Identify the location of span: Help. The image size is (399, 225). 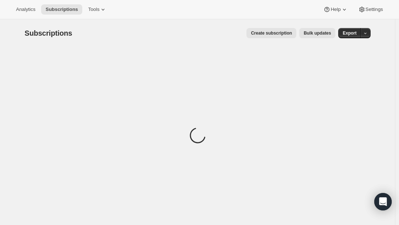
(335, 9).